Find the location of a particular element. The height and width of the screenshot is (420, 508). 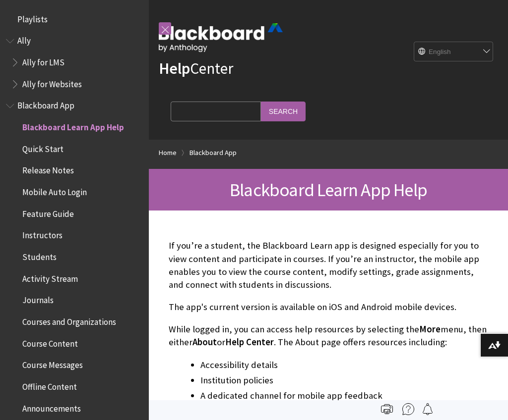

span: Offline Content is located at coordinates (50, 385).